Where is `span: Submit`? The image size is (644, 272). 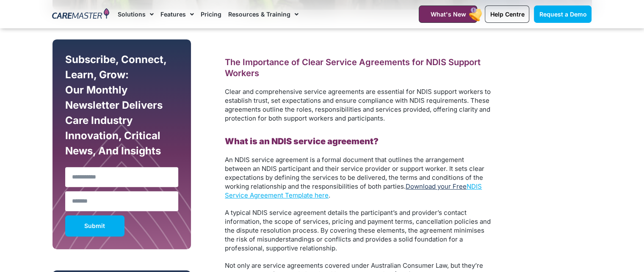 span: Submit is located at coordinates (94, 226).